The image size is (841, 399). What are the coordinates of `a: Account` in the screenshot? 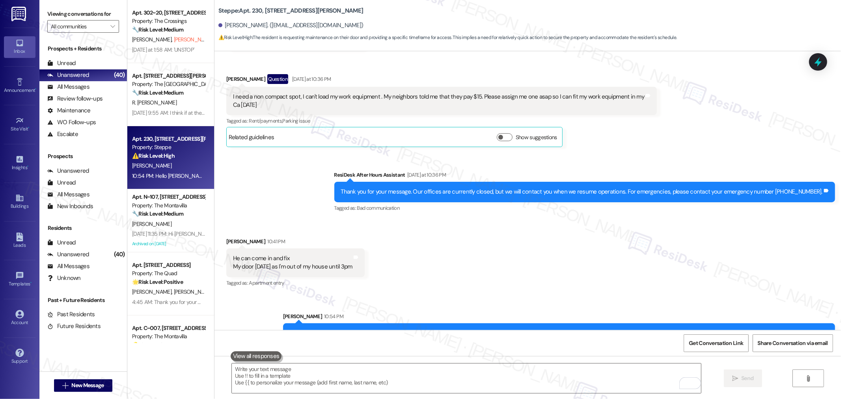 It's located at (20, 318).